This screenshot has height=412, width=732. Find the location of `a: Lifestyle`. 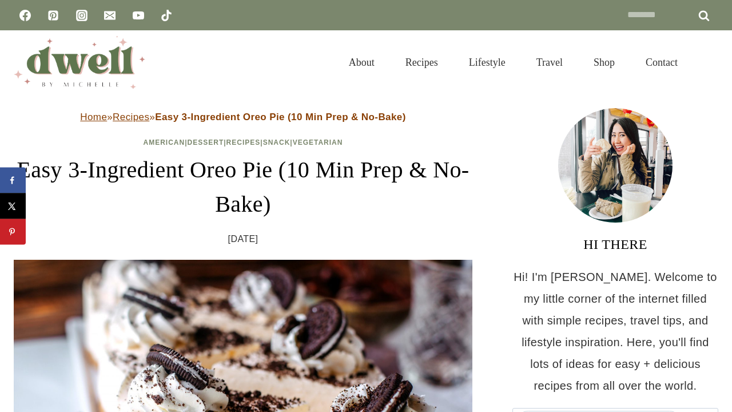

a: Lifestyle is located at coordinates (487, 62).